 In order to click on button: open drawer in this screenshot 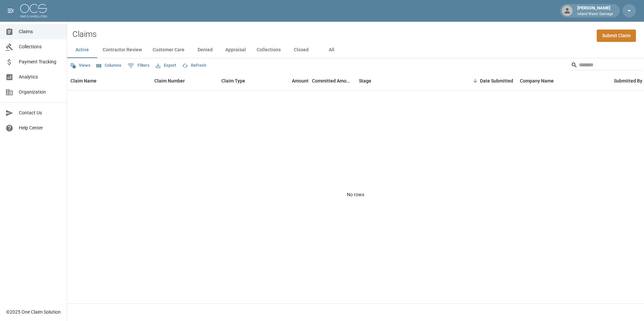, I will do `click(11, 11)`.